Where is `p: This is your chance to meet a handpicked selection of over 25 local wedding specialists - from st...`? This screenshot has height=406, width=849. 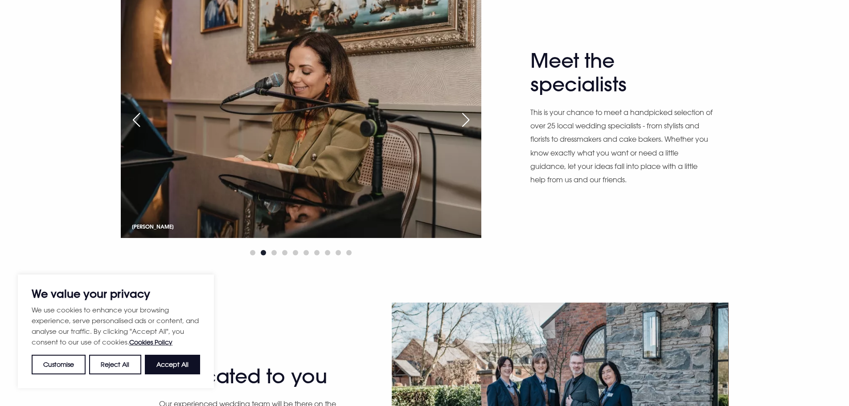 p: This is your chance to meet a handpicked selection of over 25 local wedding specialists - from st... is located at coordinates (622, 146).